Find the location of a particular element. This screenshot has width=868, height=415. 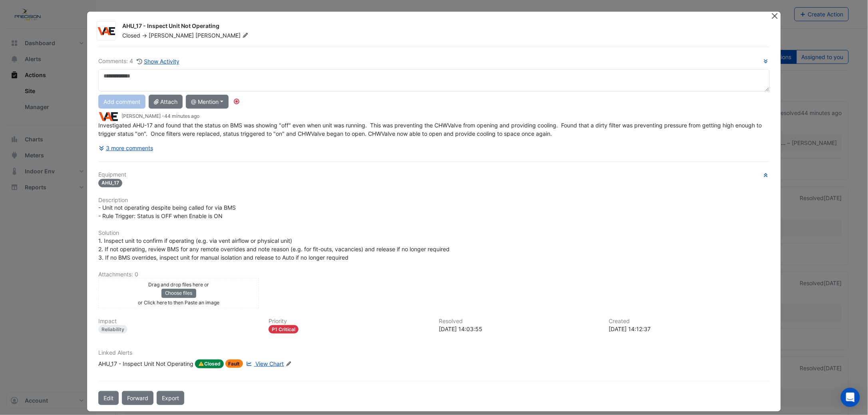

fa-icon: Edit Linked Alerts is located at coordinates (289, 364).